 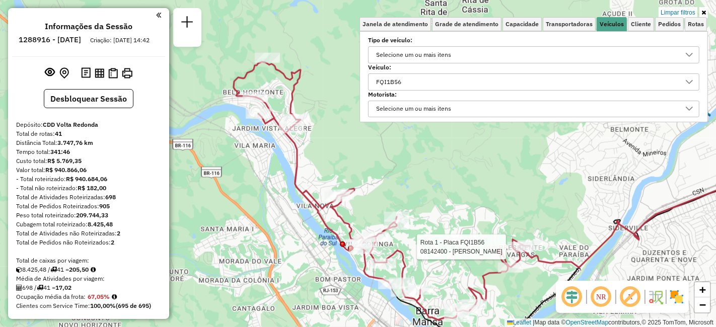 I want to click on button: Visualizar relatório de Roteirização, so click(x=99, y=73).